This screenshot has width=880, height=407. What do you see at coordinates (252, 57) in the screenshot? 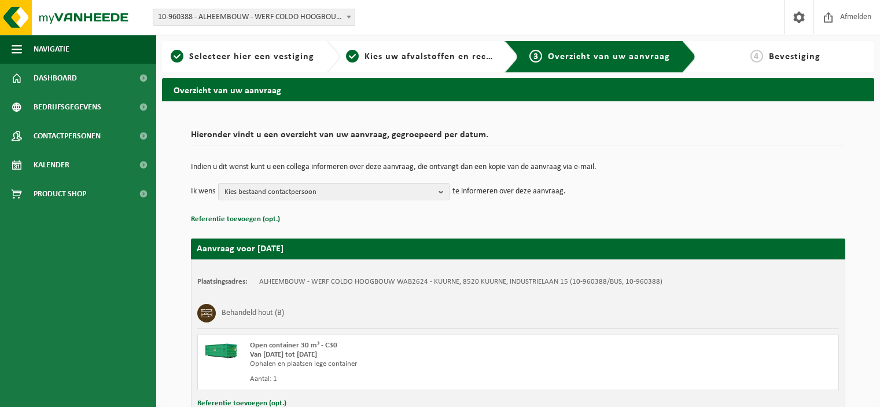
I see `span: Selecteer hier een vestiging` at bounding box center [252, 57].